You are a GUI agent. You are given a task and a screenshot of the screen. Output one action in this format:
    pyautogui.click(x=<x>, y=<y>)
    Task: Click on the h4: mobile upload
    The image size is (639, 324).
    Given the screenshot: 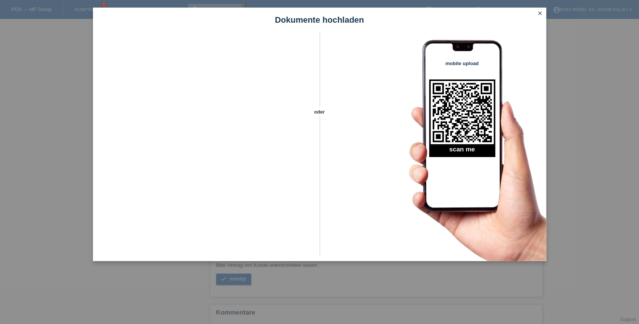 What is the action you would take?
    pyautogui.click(x=462, y=63)
    